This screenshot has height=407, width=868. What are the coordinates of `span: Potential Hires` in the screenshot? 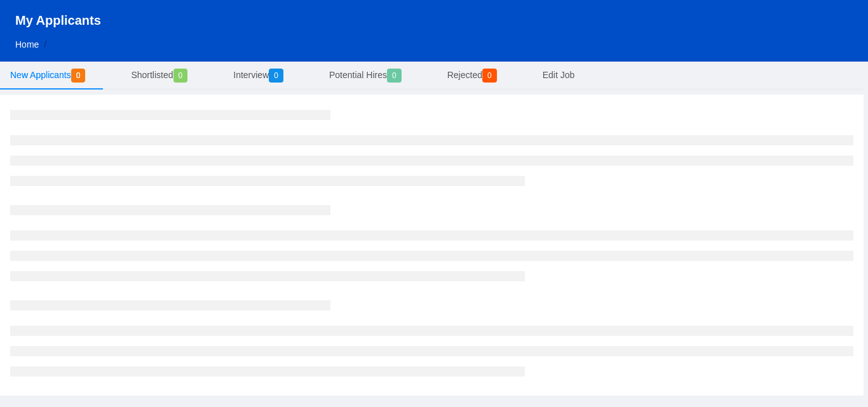 It's located at (368, 75).